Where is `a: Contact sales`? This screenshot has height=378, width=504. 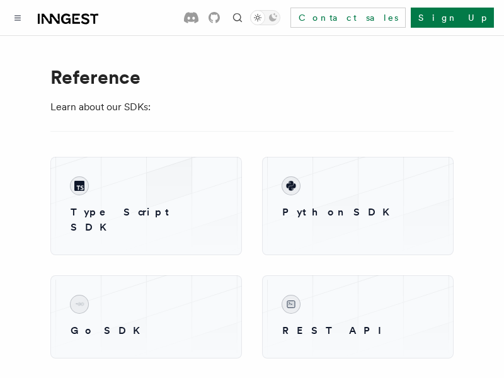
a: Contact sales is located at coordinates (348, 18).